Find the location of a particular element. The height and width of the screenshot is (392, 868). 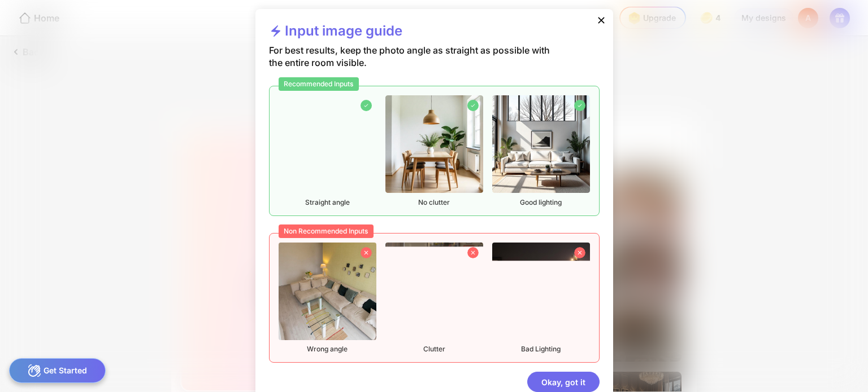

div: Get Started is located at coordinates (57, 371).